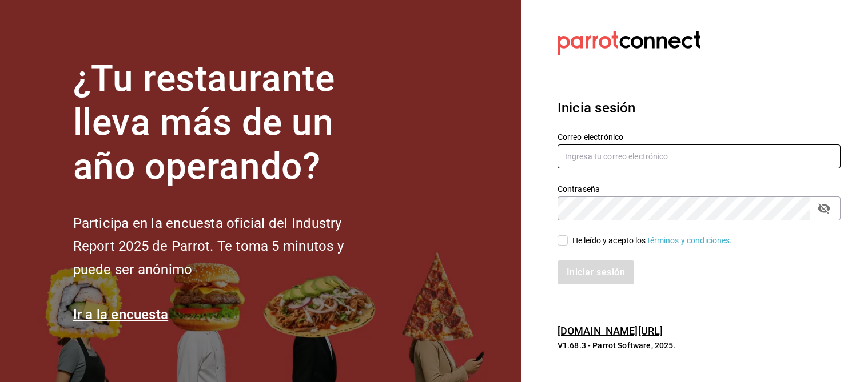 Image resolution: width=868 pixels, height=382 pixels. Describe the element at coordinates (699, 157) in the screenshot. I see `input: Ingresa tu correo electrónico` at that location.